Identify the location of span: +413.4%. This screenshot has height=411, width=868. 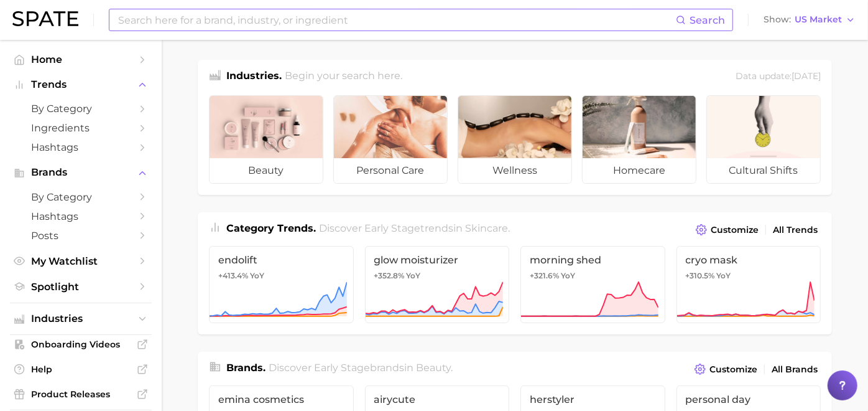
(233, 275).